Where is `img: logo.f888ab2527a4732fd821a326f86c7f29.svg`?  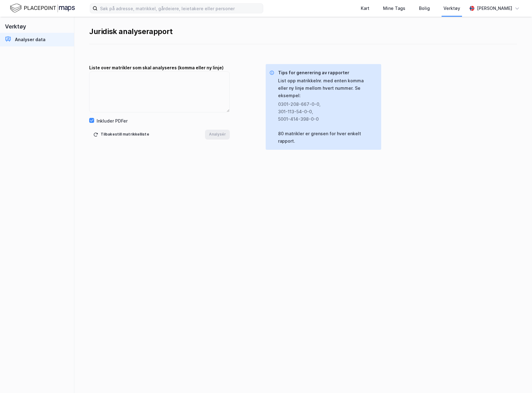 img: logo.f888ab2527a4732fd821a326f86c7f29.svg is located at coordinates (43, 8).